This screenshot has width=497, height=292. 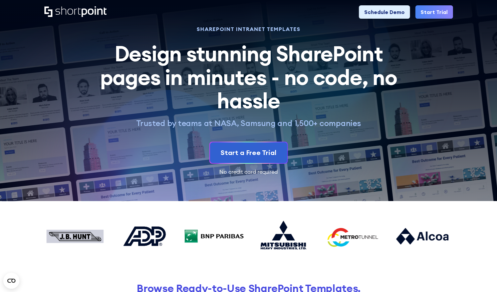 I want to click on a: Start Trial, so click(x=434, y=12).